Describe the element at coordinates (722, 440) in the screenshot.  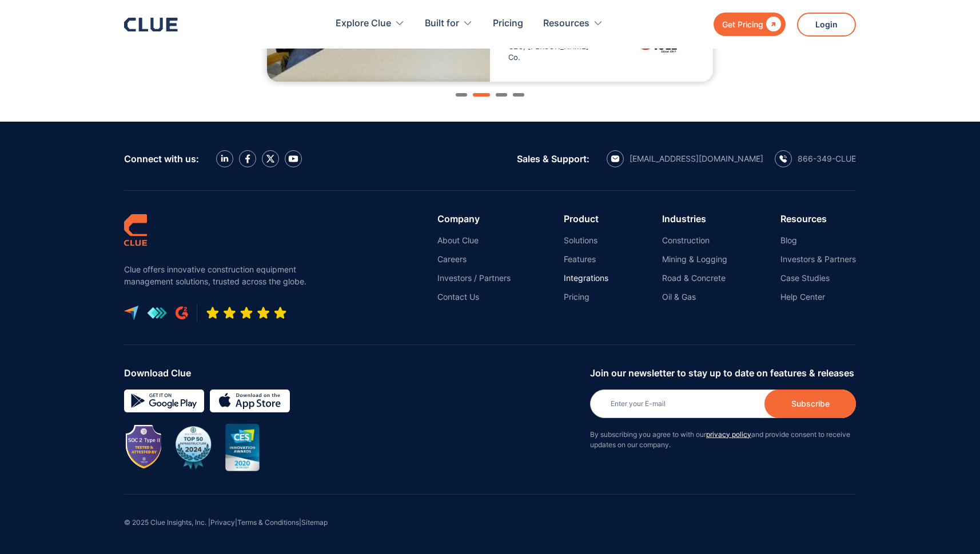
I see `p: By subscribing you agree to with our and provide consent to receive updates on our company.` at that location.